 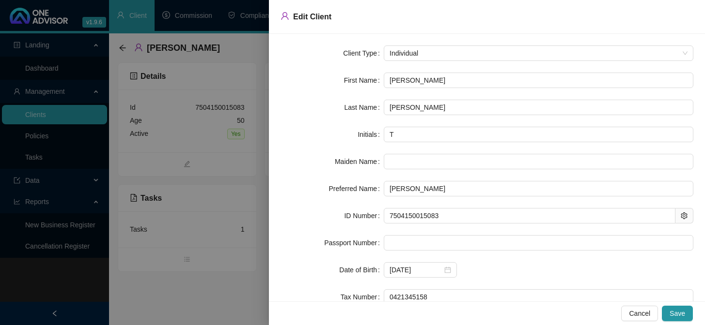 What do you see at coordinates (312, 16) in the screenshot?
I see `span: Edit Client` at bounding box center [312, 16].